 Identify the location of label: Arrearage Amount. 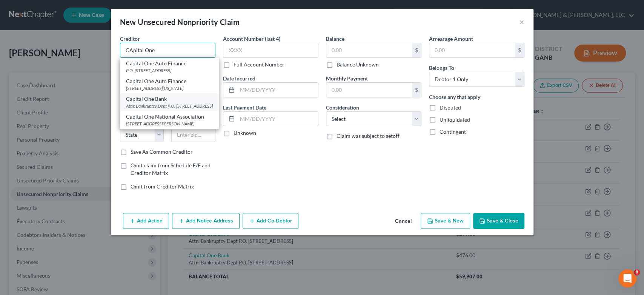
(451, 38).